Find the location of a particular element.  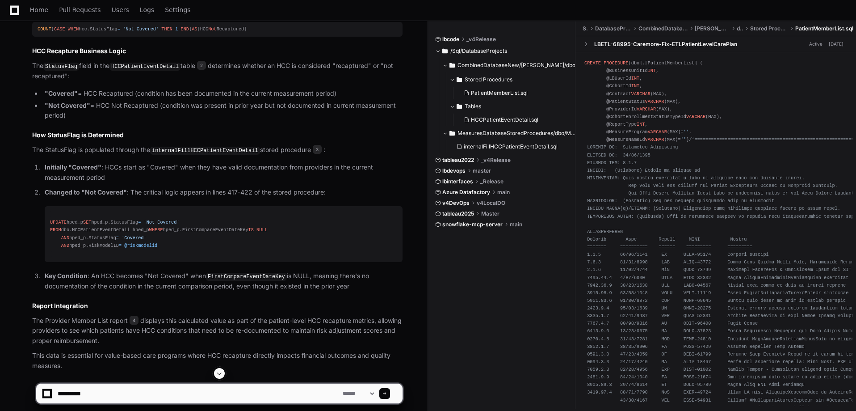

button: /Sql/DatabaseProjects is located at coordinates (502, 51).